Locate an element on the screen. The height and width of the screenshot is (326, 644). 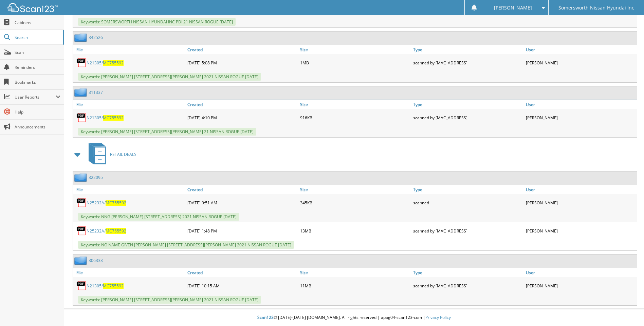
a: 306333 is located at coordinates (96, 261).